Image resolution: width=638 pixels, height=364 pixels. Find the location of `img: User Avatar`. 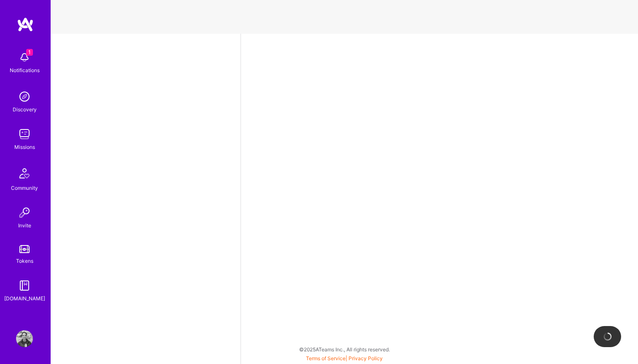

img: User Avatar is located at coordinates (25, 339).